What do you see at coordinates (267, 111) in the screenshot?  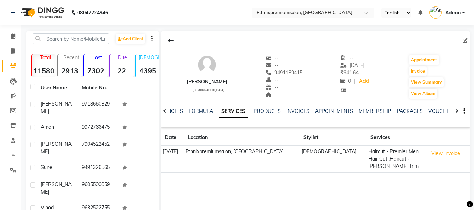 I see `a: PRODUCTS` at bounding box center [267, 111].